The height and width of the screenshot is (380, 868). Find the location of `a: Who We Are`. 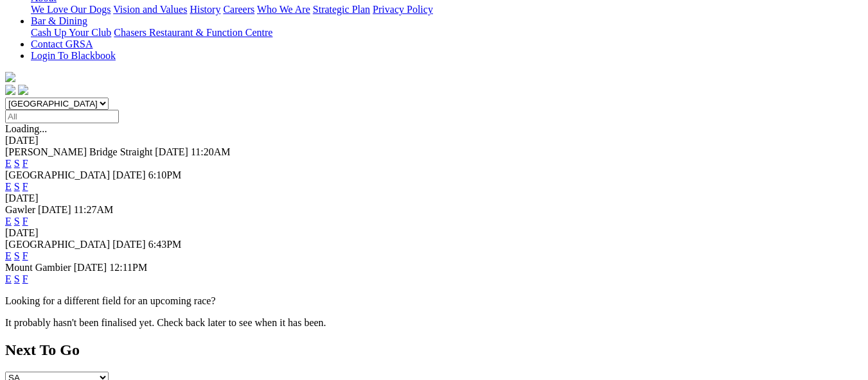

a: Who We Are is located at coordinates (283, 9).